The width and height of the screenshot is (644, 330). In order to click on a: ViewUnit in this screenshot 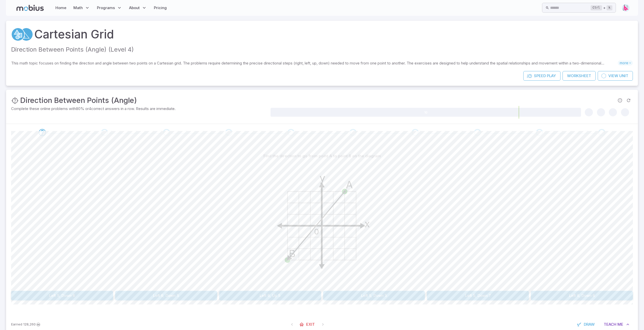, I will do `click(615, 76)`.